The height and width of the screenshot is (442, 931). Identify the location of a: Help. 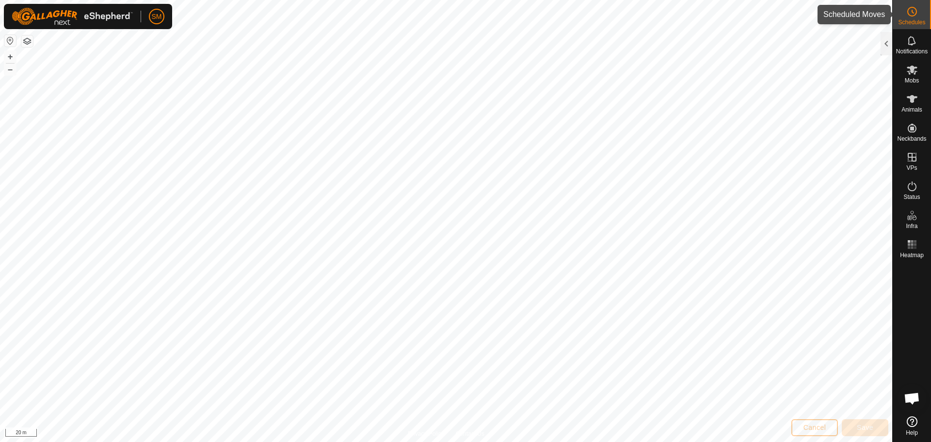
(912, 426).